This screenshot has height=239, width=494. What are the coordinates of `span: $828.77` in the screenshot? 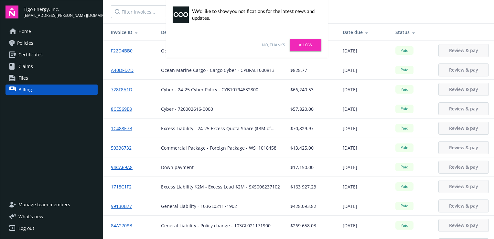 It's located at (299, 70).